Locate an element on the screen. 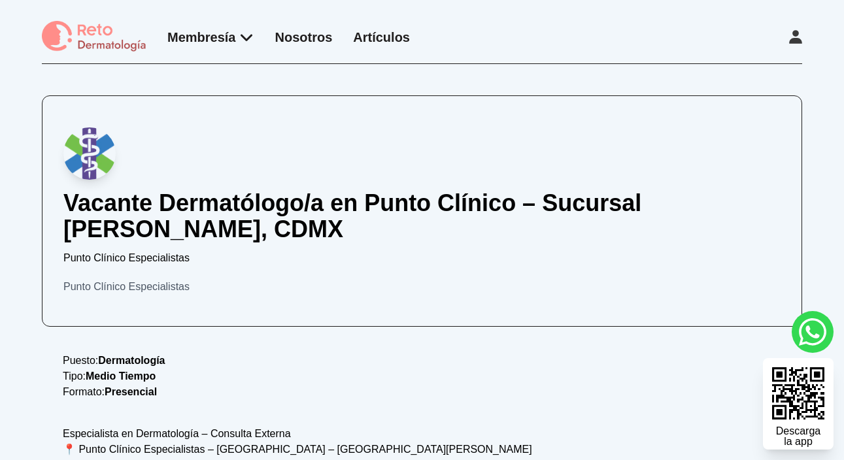  div: Punto Clínico Especialistas is located at coordinates (422, 287).